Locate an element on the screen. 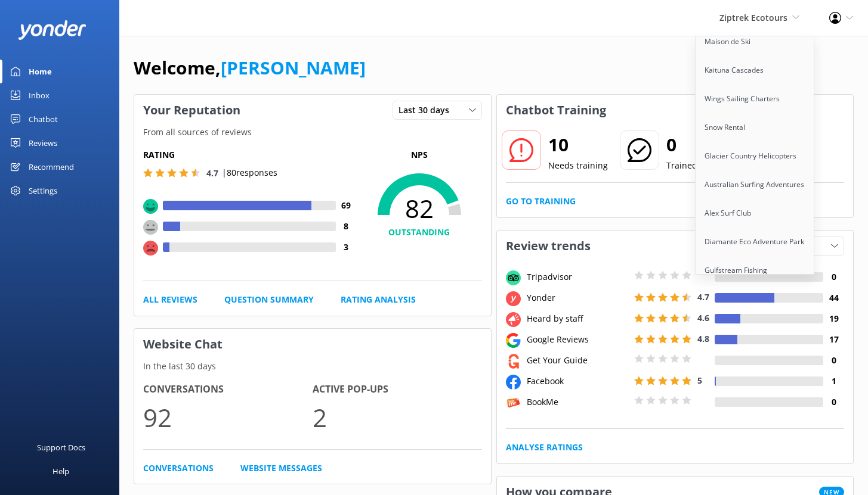 This screenshot has width=868, height=495. span: Last 30 days is located at coordinates (427, 111).